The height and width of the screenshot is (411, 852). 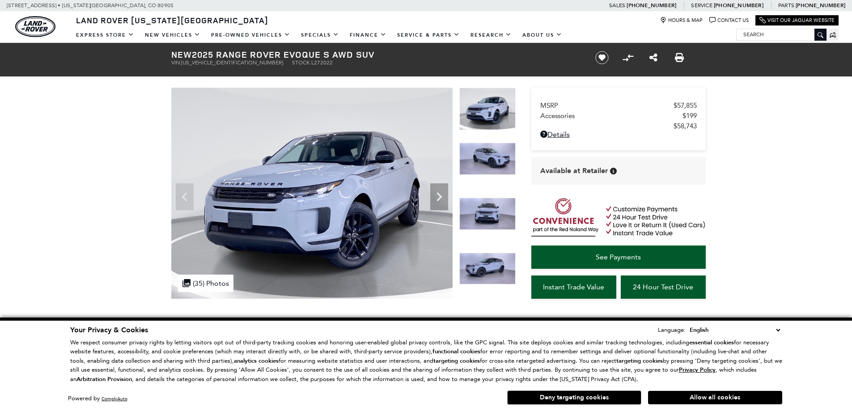 What do you see at coordinates (574, 171) in the screenshot?
I see `span: Available at Retailer` at bounding box center [574, 171].